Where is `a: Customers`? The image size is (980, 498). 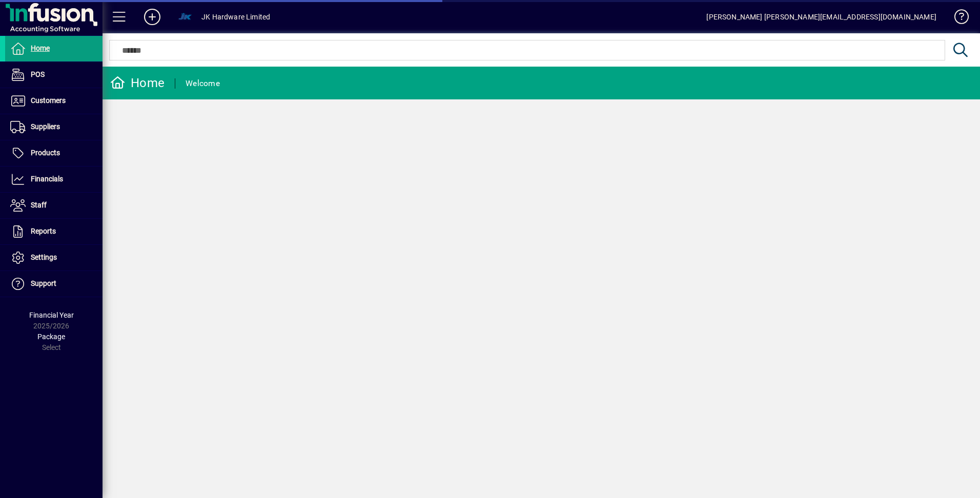
a: Customers is located at coordinates (54, 101).